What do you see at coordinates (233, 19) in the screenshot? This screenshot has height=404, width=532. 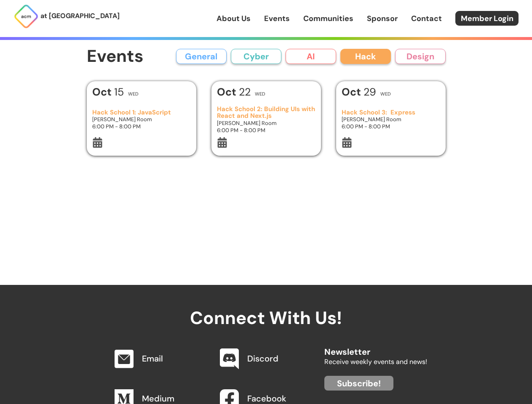 I see `a: About Us` at bounding box center [233, 19].